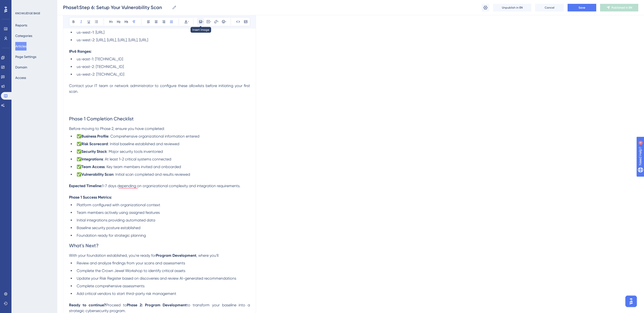 The height and width of the screenshot is (313, 644). What do you see at coordinates (80, 51) in the screenshot?
I see `strong: IPv6 Ranges:` at bounding box center [80, 51].